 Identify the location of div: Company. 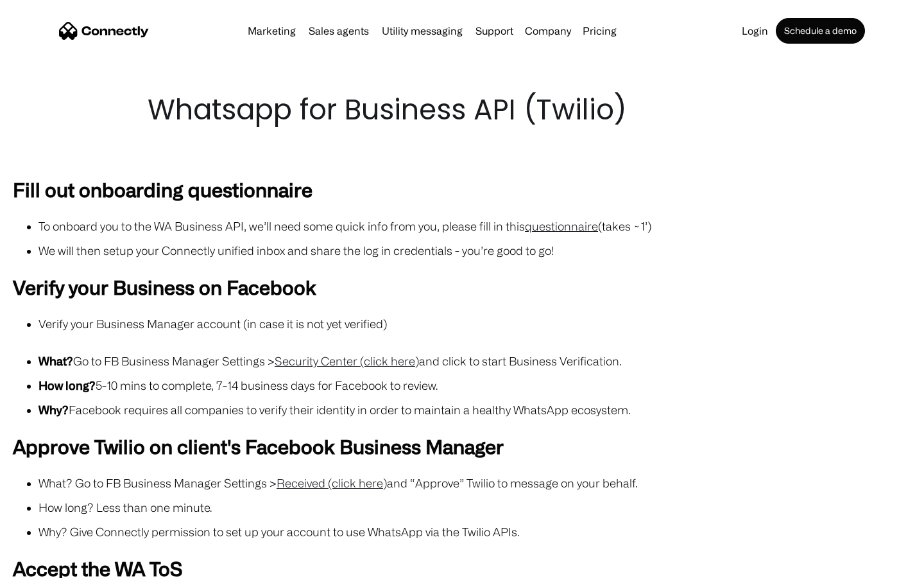
(548, 31).